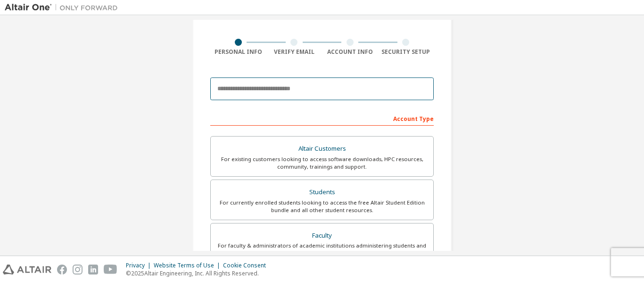 The width and height of the screenshot is (644, 283). I want to click on img: facebook.svg, so click(62, 269).